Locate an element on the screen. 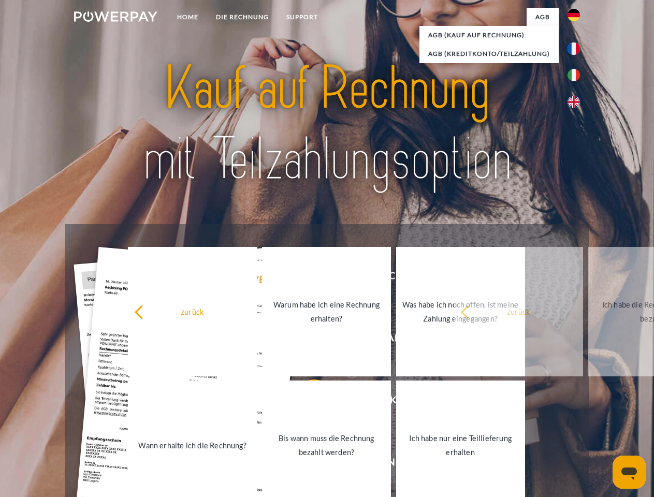 This screenshot has width=654, height=497. a: DIE RECHNUNG is located at coordinates (242, 17).